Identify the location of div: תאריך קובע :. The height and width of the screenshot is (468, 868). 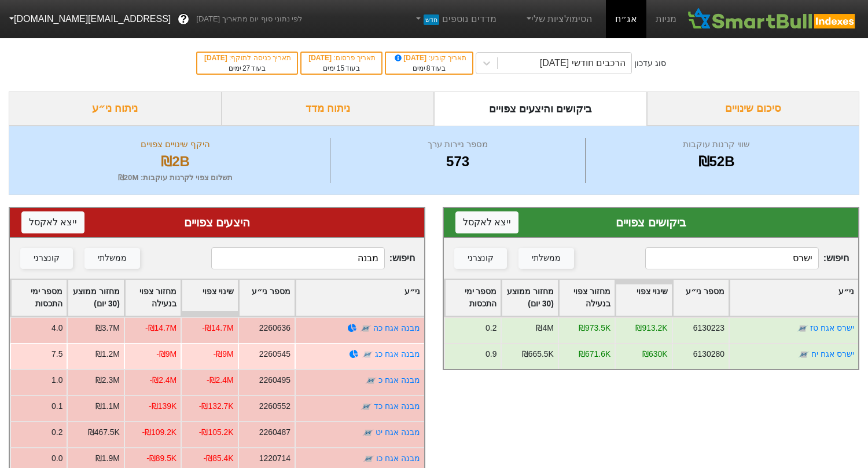
(429, 58).